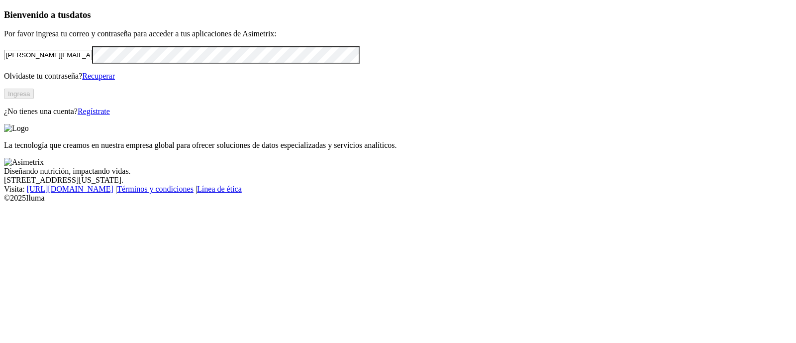 The image size is (796, 343). I want to click on p: Por favor ingresa tu correo y contraseña para acceder a tus aplicaciones de Asimetrix:, so click(398, 34).